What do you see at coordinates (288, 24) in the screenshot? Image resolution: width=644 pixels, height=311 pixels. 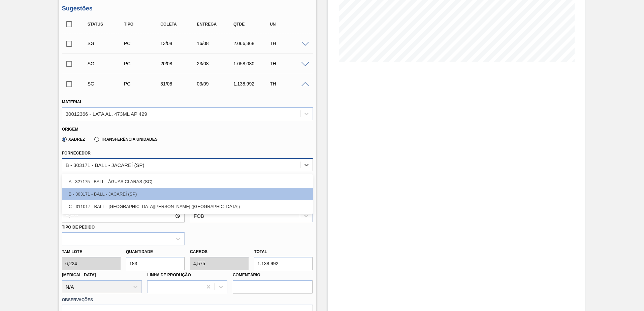 I see `div: UN` at bounding box center [288, 24].